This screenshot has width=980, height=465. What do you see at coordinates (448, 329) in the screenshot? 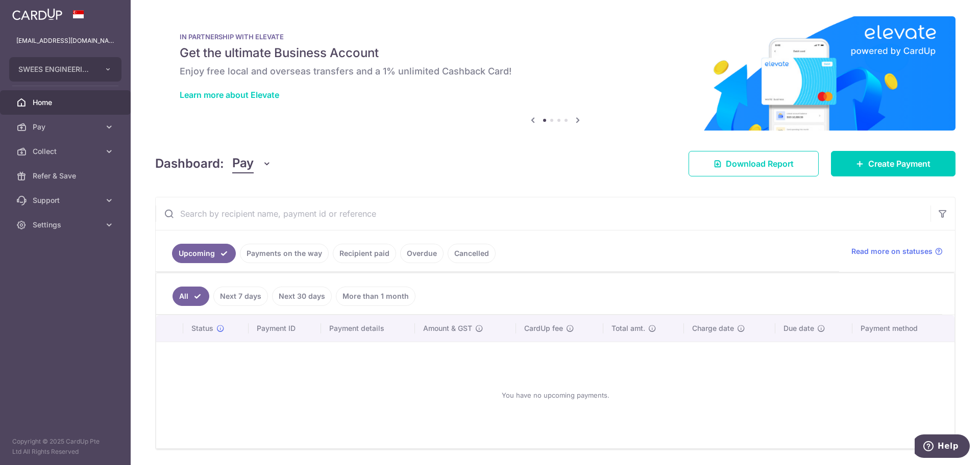
I see `span: Amount & GST` at bounding box center [448, 329].